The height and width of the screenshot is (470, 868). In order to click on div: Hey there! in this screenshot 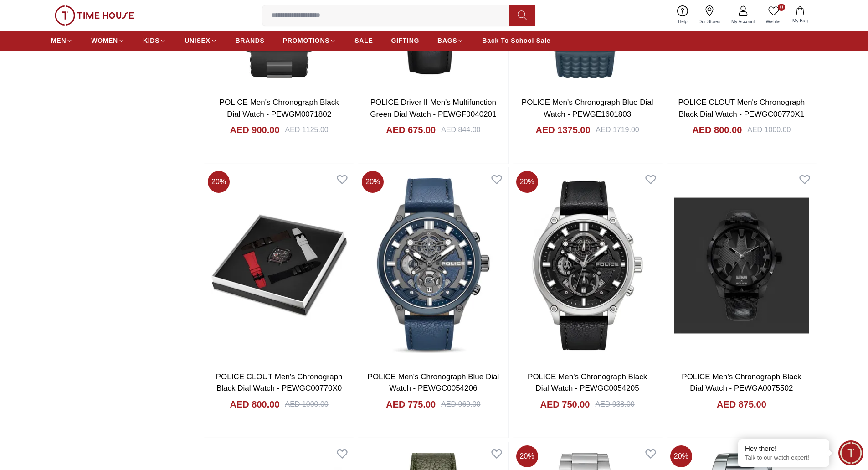, I will do `click(784, 449)`.